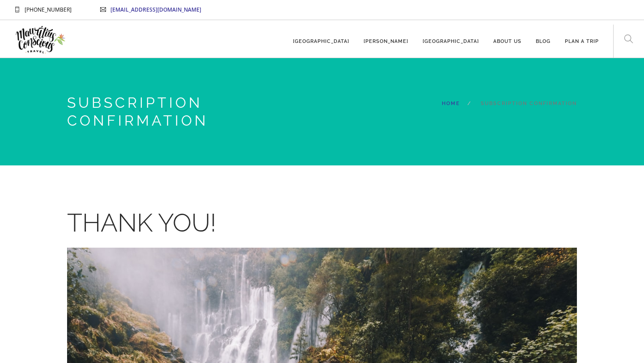 This screenshot has width=644, height=363. Describe the element at coordinates (582, 41) in the screenshot. I see `div: PLAN A TRIP` at that location.